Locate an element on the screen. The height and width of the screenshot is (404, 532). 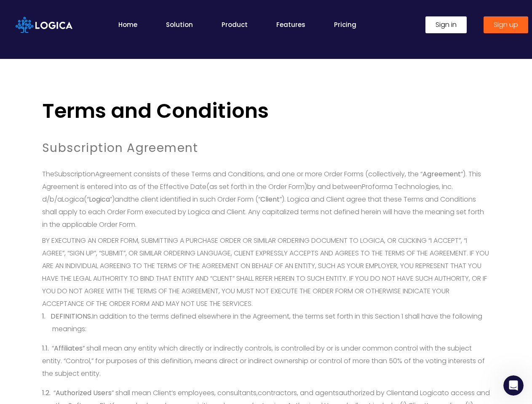
span: “ ” shall mean Client’s employees, consultants is located at coordinates (155, 393).